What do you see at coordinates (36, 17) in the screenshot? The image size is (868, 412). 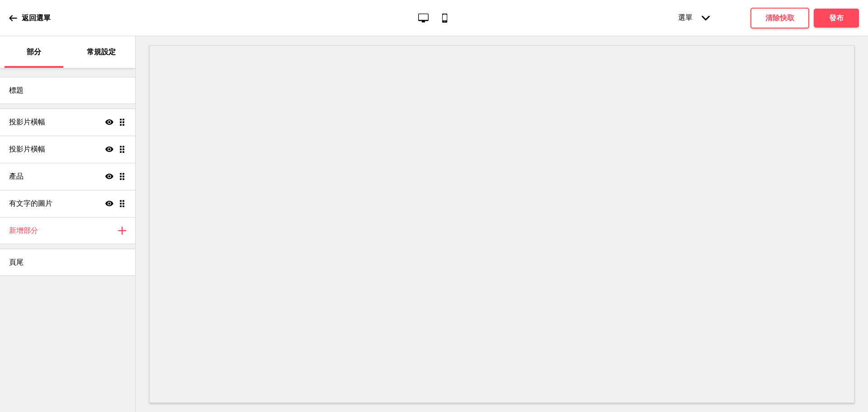 I see `font: 返回選單` at bounding box center [36, 17].